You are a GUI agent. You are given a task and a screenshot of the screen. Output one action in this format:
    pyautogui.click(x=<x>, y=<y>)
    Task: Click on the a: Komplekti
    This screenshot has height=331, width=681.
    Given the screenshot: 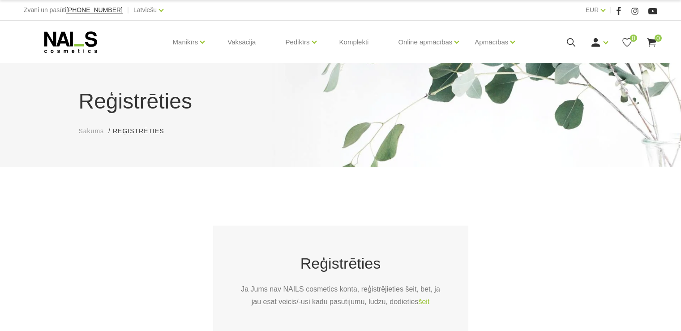 What is the action you would take?
    pyautogui.click(x=354, y=42)
    